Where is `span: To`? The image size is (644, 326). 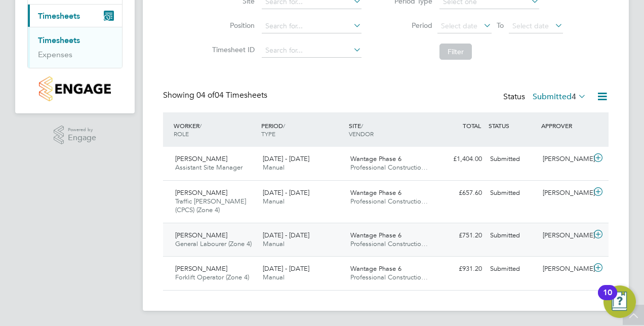
span: To is located at coordinates (500, 25).